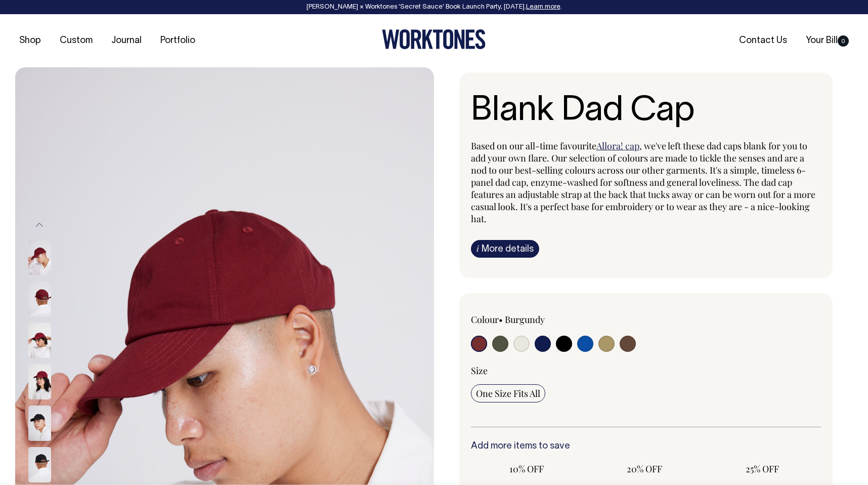 Image resolution: width=868 pixels, height=485 pixels. Describe the element at coordinates (30, 41) in the screenshot. I see `a: Shop` at that location.